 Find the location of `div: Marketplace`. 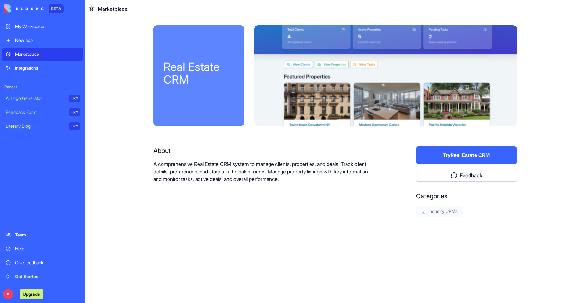

div: Marketplace is located at coordinates (47, 54).